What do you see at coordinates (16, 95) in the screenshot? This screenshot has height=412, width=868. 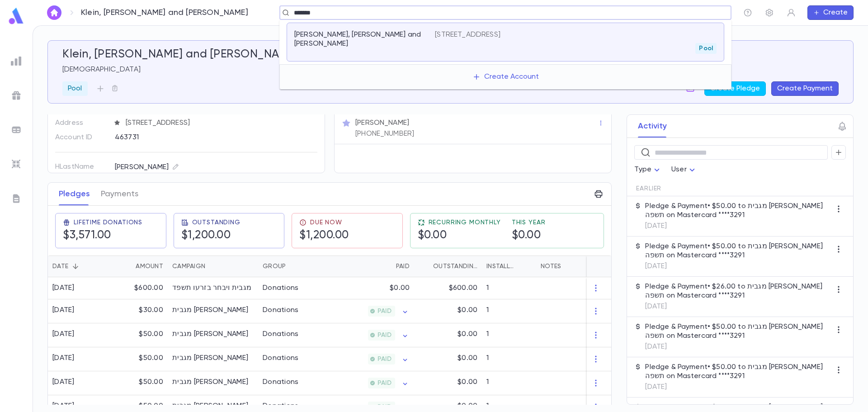 I see `img: campaigns_grey.99e729a5f7ee94e3726e6486bddda8f1.svg` at bounding box center [16, 95].